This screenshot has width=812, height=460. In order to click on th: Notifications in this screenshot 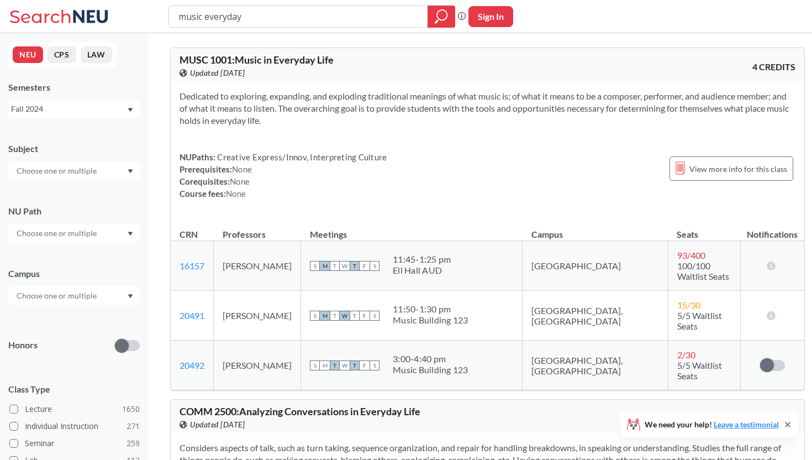, I will do `click(772, 229)`.